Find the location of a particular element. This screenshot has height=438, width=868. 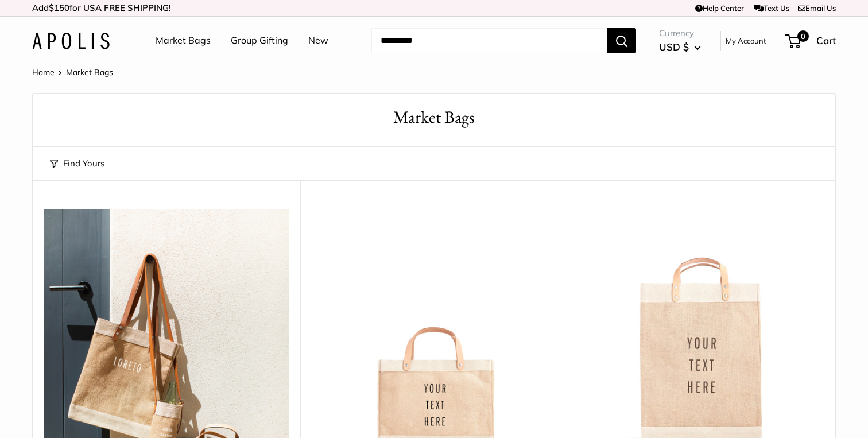

button: Search is located at coordinates (622, 41).